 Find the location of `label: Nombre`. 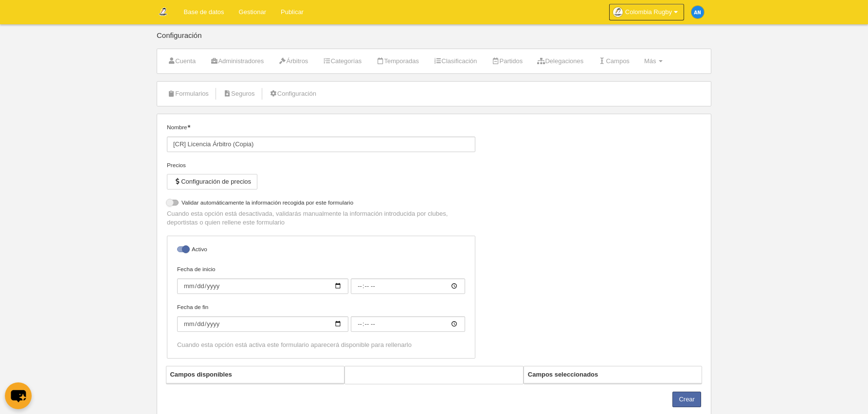

label: Nombre is located at coordinates (321, 138).